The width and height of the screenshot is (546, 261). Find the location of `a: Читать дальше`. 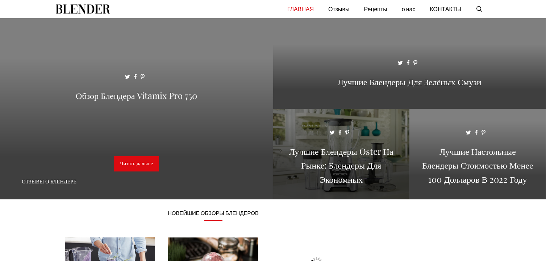

a: Читать дальше is located at coordinates (136, 164).